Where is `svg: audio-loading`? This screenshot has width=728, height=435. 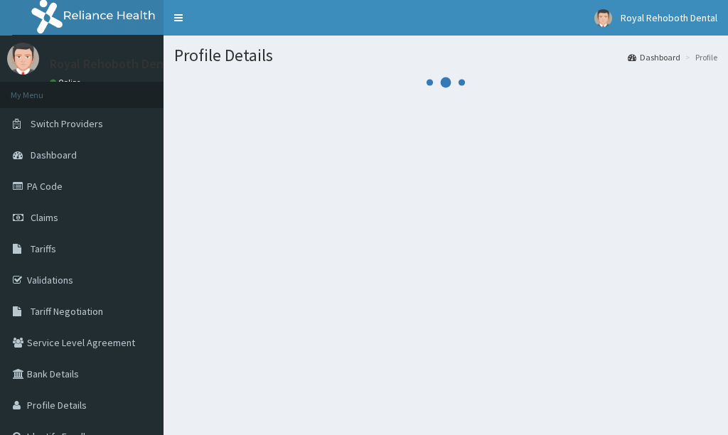
svg: audio-loading is located at coordinates (446, 82).